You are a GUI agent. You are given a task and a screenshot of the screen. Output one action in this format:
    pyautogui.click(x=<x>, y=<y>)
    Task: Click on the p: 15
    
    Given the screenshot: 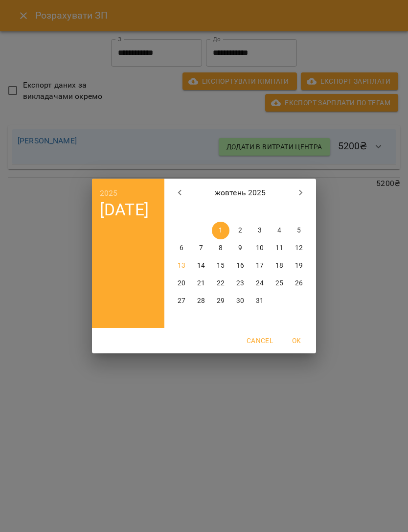 What is the action you would take?
    pyautogui.click(x=220, y=265)
    